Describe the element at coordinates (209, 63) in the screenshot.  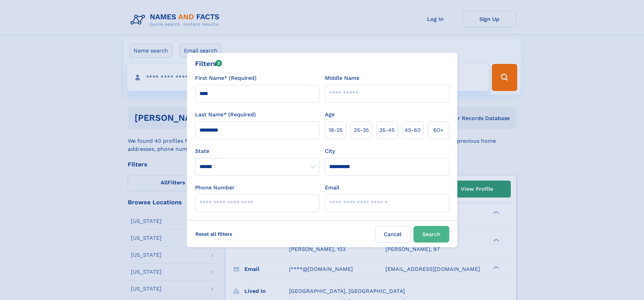
I see `div: Filters` at that location.